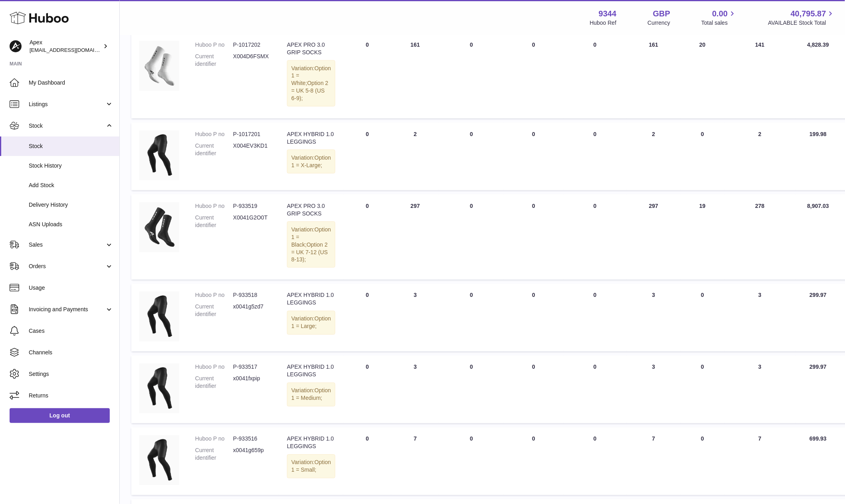  What do you see at coordinates (603, 23) in the screenshot?
I see `div: Huboo Ref` at bounding box center [603, 23].